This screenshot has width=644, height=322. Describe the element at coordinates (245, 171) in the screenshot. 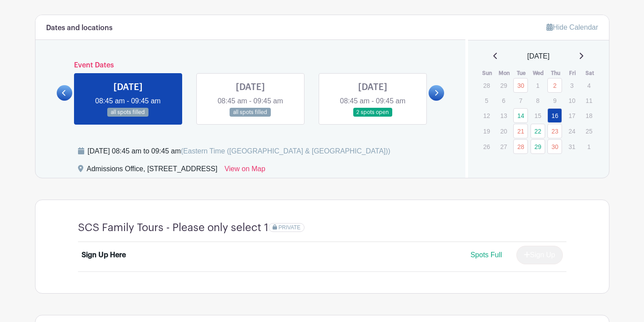

I see `a: View on Map` at that location.